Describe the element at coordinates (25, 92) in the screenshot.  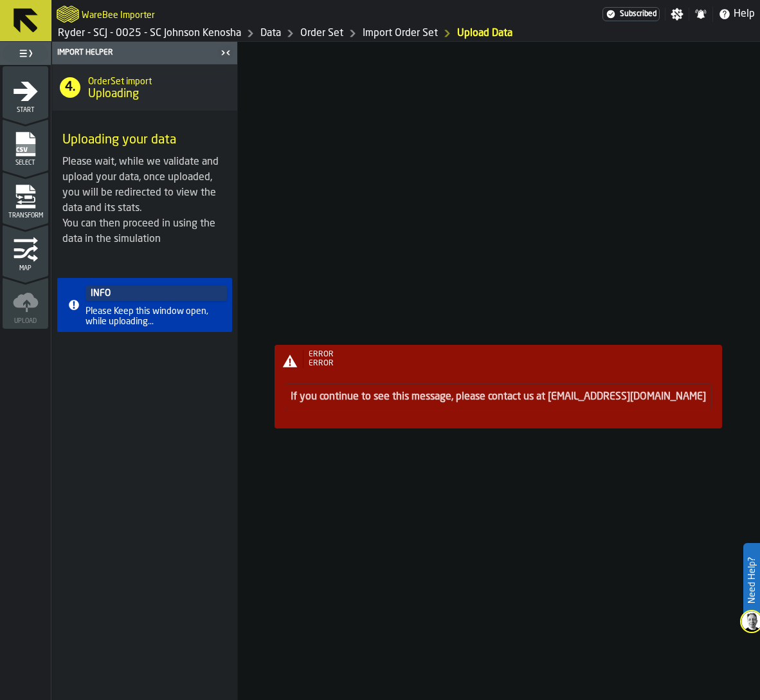
I see `li: menu Start` at that location.